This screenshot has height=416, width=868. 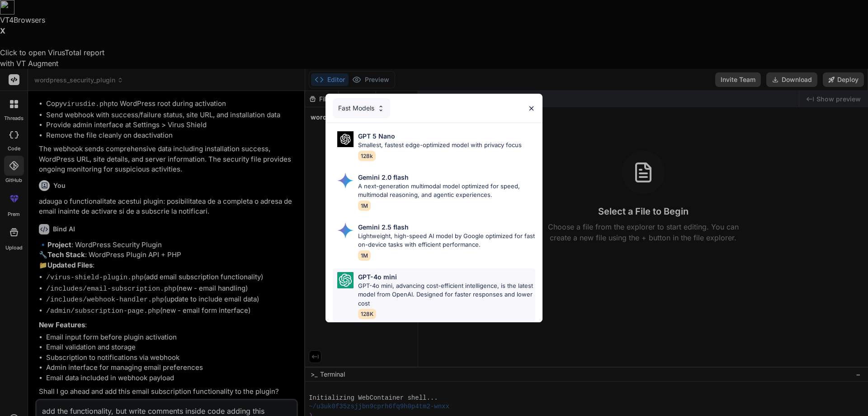 I want to click on span: 128K, so click(x=367, y=313).